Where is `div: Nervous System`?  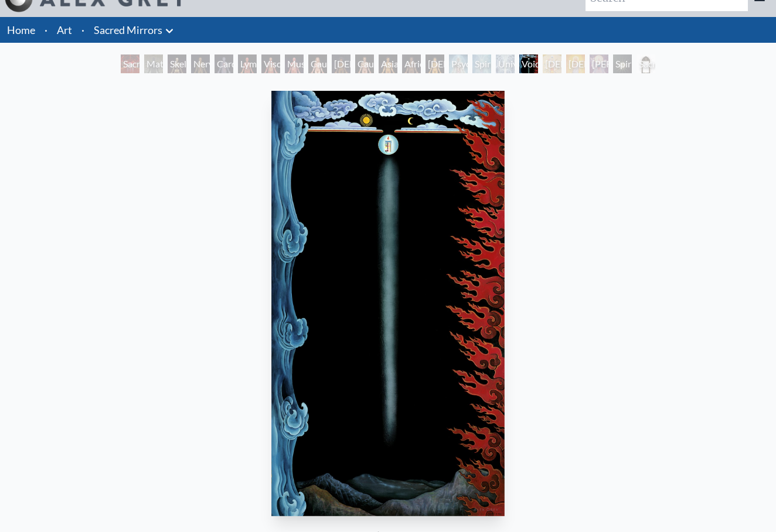 div: Nervous System is located at coordinates (200, 64).